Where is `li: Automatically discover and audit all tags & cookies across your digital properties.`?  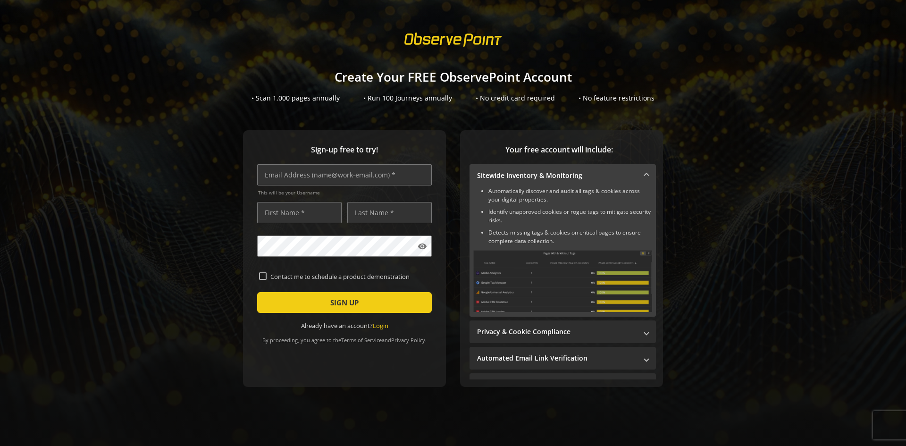 li: Automatically discover and audit all tags & cookies across your digital properties. is located at coordinates (570, 195).